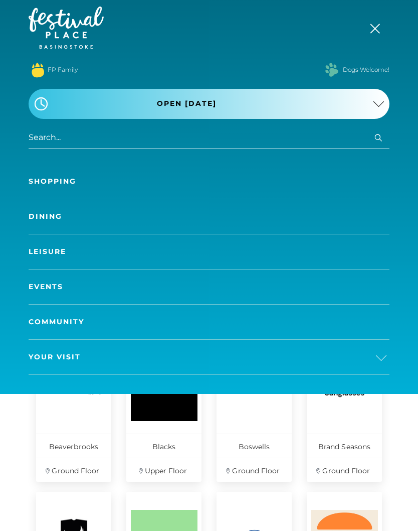  I want to click on button: Toggle navigation, so click(377, 27).